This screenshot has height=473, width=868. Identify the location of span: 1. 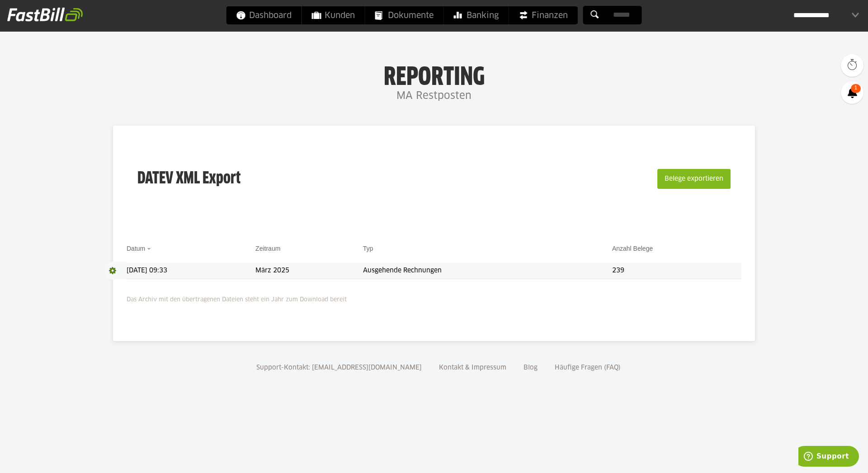
(856, 88).